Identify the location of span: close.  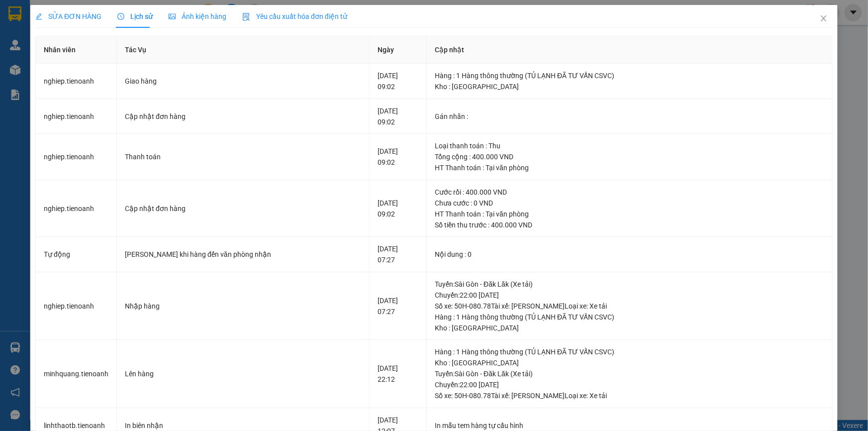
(824, 18).